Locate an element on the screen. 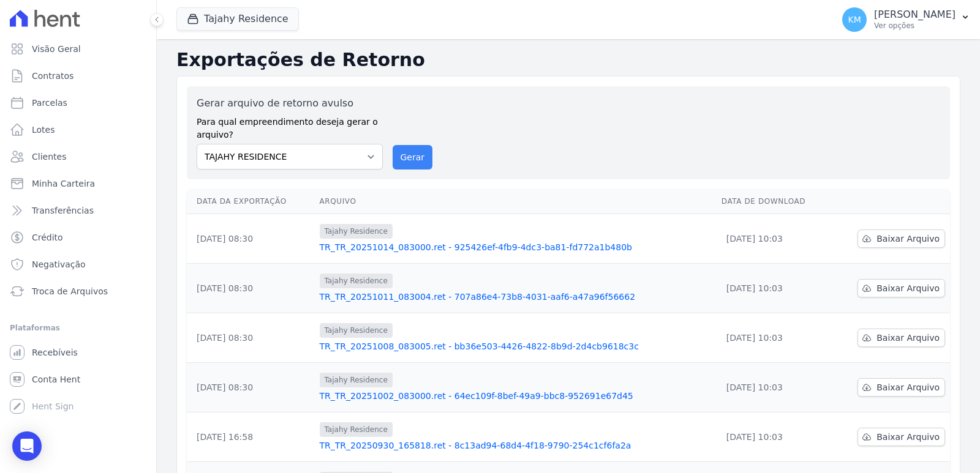 The image size is (980, 473). p: Ver opções is located at coordinates (915, 25).